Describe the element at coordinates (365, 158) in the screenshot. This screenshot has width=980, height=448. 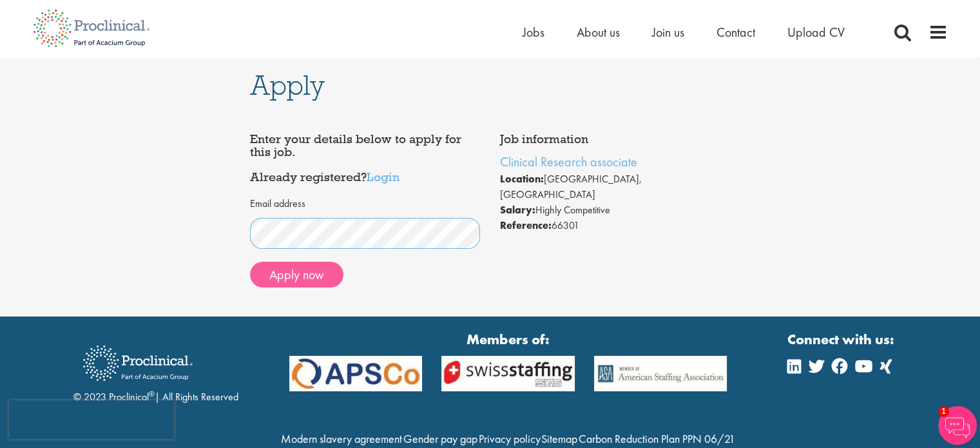
I see `h4: Enter your details below to apply for this job. Already registered?` at that location.